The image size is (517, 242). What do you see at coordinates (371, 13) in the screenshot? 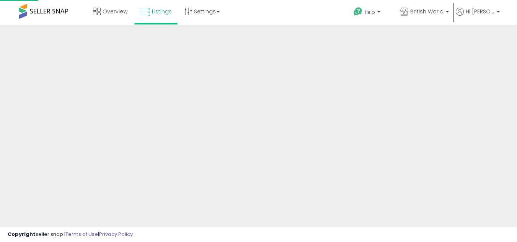
I see `a: Help` at bounding box center [371, 13].